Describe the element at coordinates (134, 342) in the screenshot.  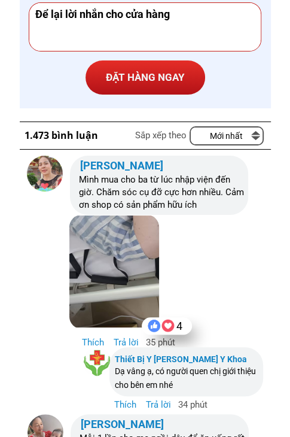
I see `h3: 35 phút` at that location.